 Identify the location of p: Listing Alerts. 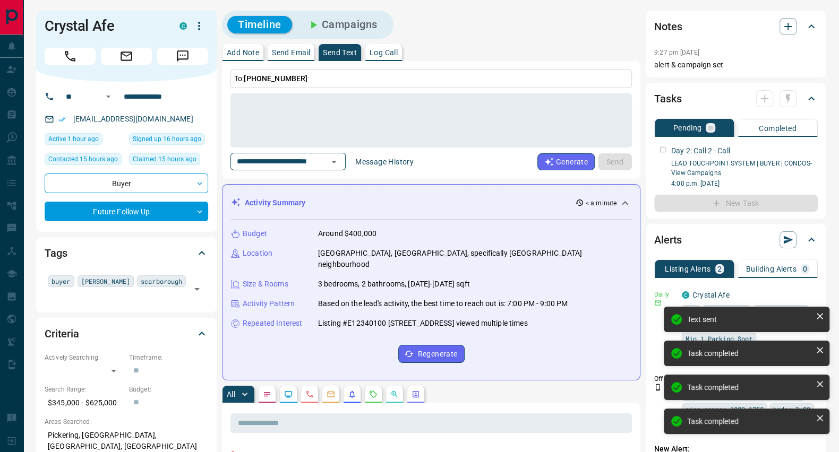
(688, 269).